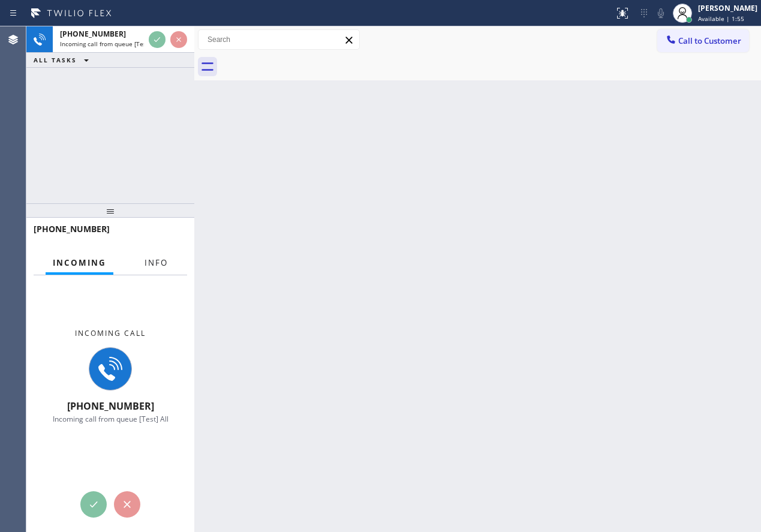  Describe the element at coordinates (79, 263) in the screenshot. I see `span: Incoming` at that location.